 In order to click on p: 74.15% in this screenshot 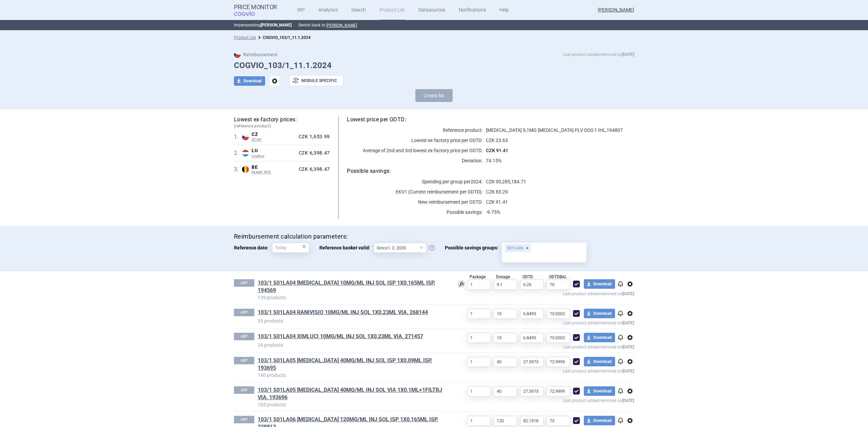, I will do `click(558, 161)`.